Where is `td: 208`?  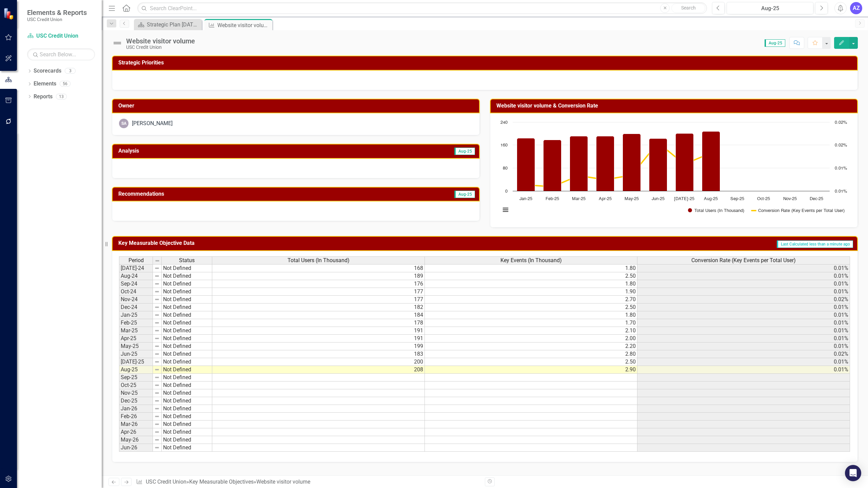 td: 208 is located at coordinates (318, 369).